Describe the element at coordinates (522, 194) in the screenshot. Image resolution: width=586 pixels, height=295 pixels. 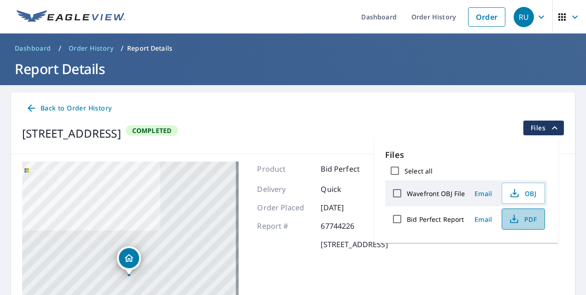
I see `span: OBJ` at that location.